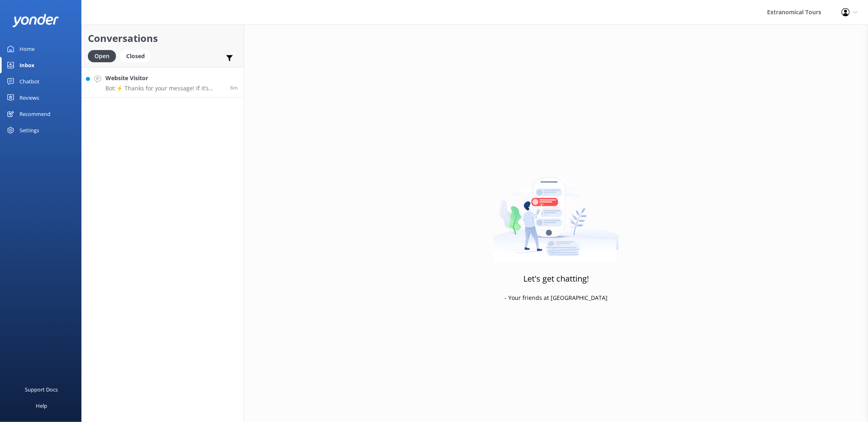 The height and width of the screenshot is (422, 868). What do you see at coordinates (162, 38) in the screenshot?
I see `h2: Conversations` at bounding box center [162, 38].